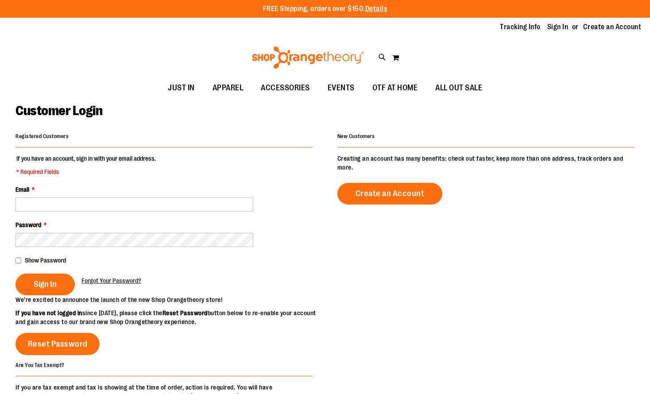  I want to click on button: Sign In, so click(45, 284).